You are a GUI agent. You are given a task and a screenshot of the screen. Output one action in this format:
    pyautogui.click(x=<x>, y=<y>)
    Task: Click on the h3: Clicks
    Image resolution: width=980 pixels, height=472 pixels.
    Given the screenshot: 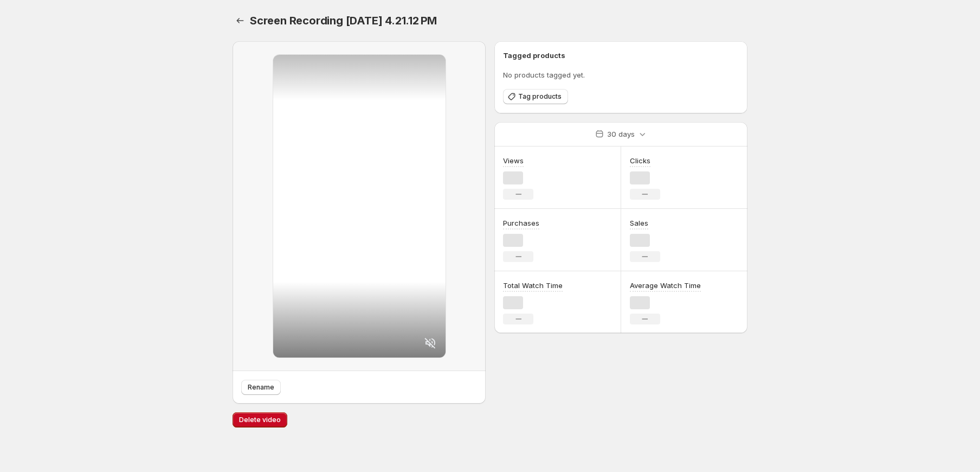 What is the action you would take?
    pyautogui.click(x=640, y=160)
    